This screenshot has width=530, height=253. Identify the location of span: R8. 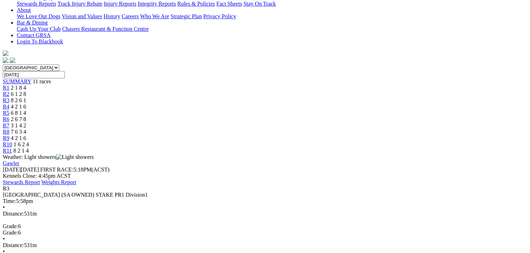
(6, 132).